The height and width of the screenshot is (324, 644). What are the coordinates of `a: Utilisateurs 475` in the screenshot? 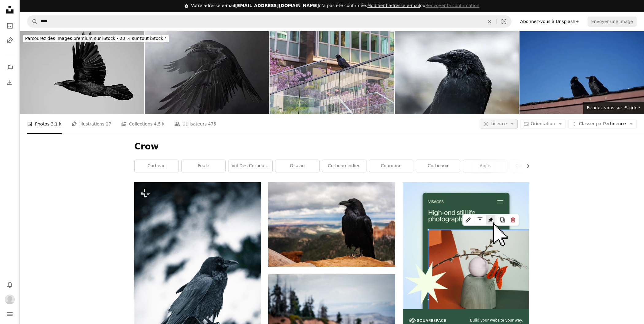 It's located at (195, 124).